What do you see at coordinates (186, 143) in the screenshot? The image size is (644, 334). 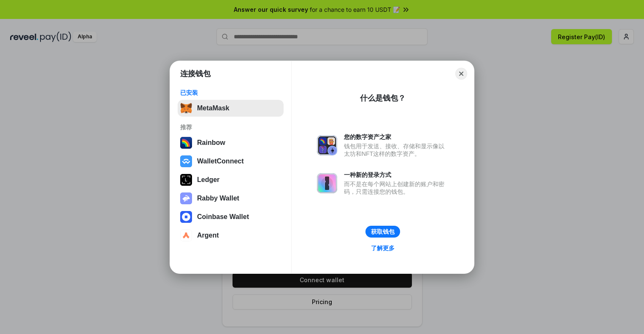 I see `img: svg+xml,%3Csvg%20width%3D%22120%22%20height%3D%22120%22%20viewBox%3D%220%200%20120%20120%22%20fil...` at bounding box center [186, 143].